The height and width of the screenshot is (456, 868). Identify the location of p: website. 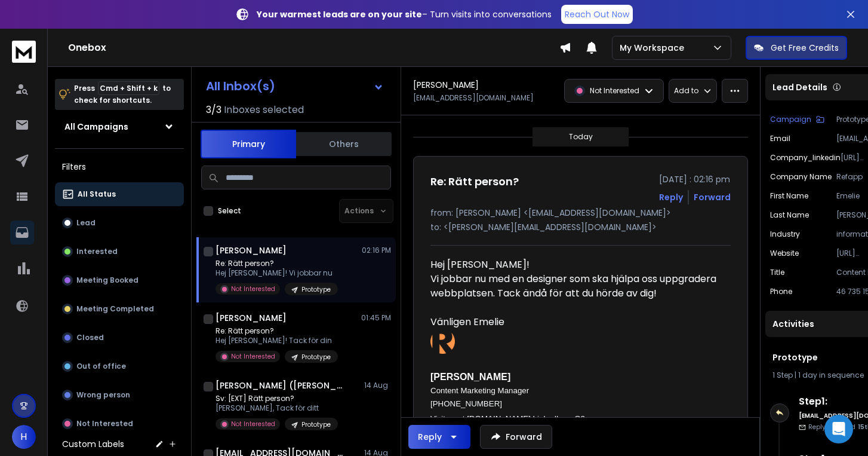
(784, 253).